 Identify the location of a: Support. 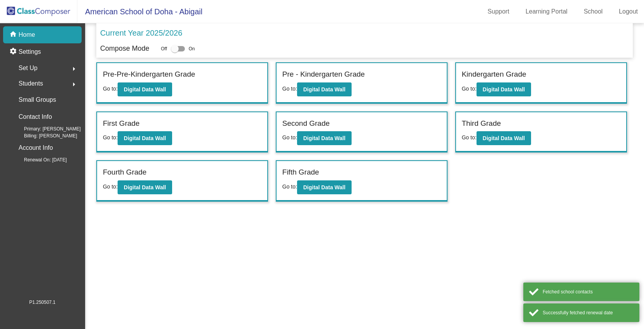
(498, 12).